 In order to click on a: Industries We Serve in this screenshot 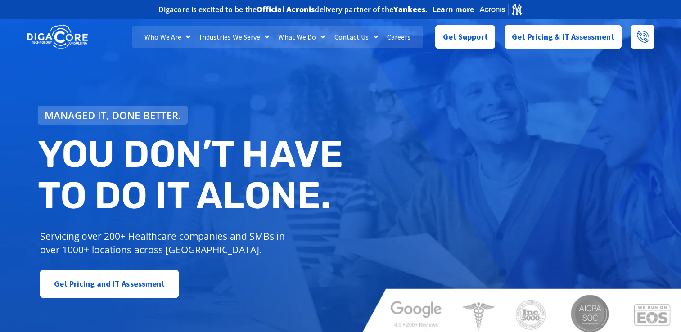, I will do `click(234, 37)`.